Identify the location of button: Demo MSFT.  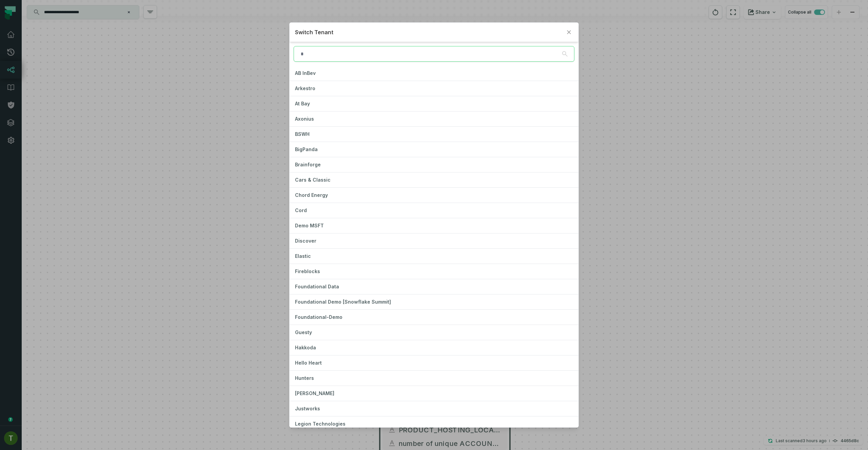
(434, 226).